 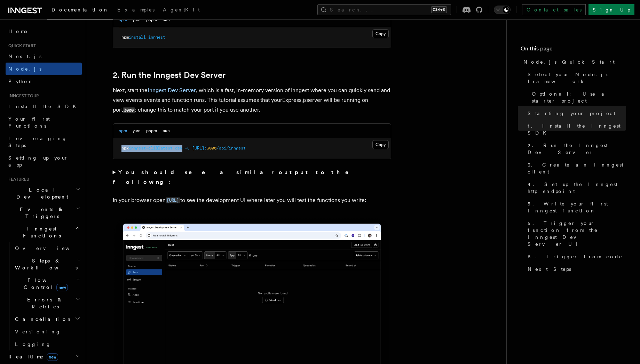 What do you see at coordinates (137, 20) in the screenshot?
I see `button: yarn` at bounding box center [137, 20].